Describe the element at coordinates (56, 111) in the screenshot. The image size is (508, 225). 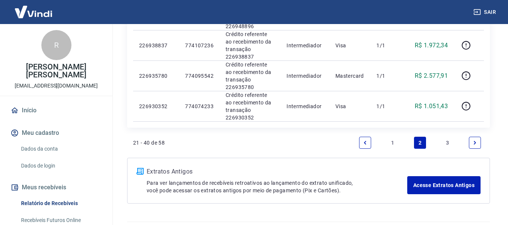
I see `a: Início` at that location.